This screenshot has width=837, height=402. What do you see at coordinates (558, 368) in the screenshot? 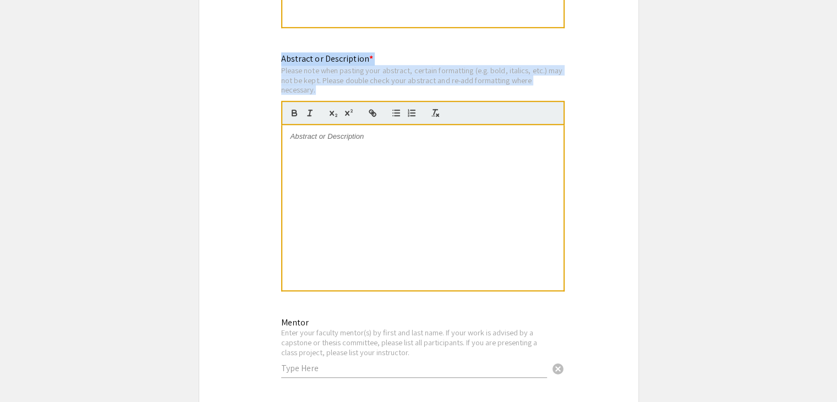
I see `button: Clear` at bounding box center [558, 368].